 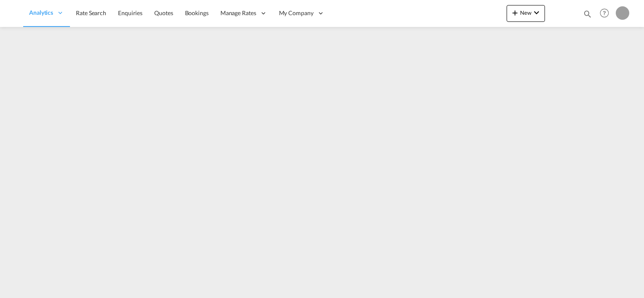 I want to click on span: Bookings, so click(x=196, y=13).